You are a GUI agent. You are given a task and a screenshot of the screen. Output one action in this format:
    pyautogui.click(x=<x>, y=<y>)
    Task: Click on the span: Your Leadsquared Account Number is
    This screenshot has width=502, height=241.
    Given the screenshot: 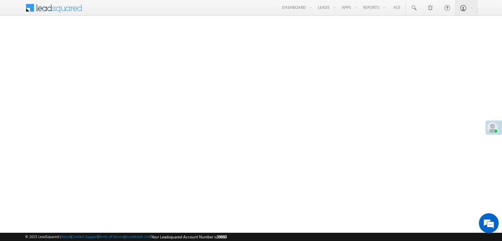 What is the action you would take?
    pyautogui.click(x=189, y=237)
    